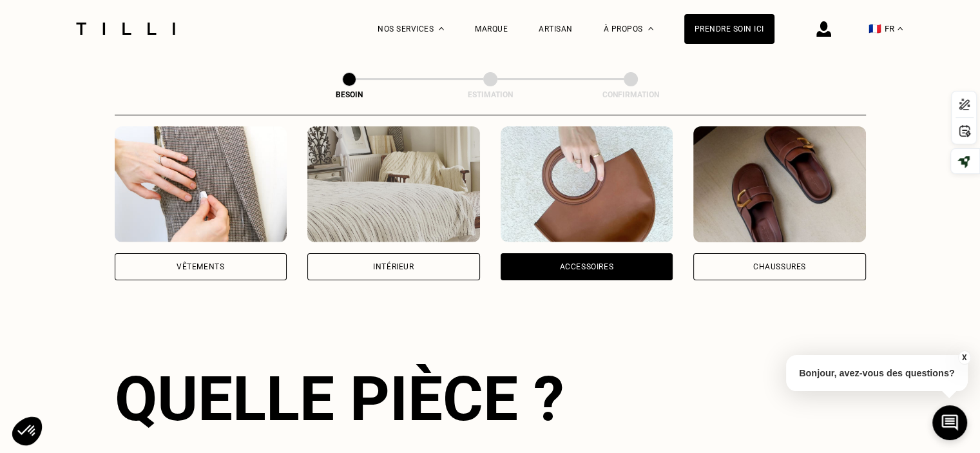  Describe the element at coordinates (964, 358) in the screenshot. I see `button: X` at that location.